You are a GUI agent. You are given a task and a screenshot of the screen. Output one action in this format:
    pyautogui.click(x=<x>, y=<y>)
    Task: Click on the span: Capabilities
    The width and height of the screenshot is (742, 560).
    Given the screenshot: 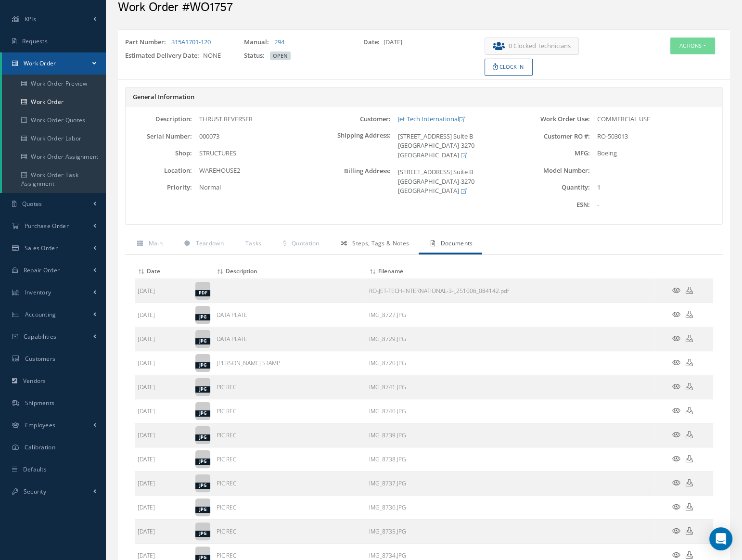 What is the action you would take?
    pyautogui.click(x=40, y=336)
    